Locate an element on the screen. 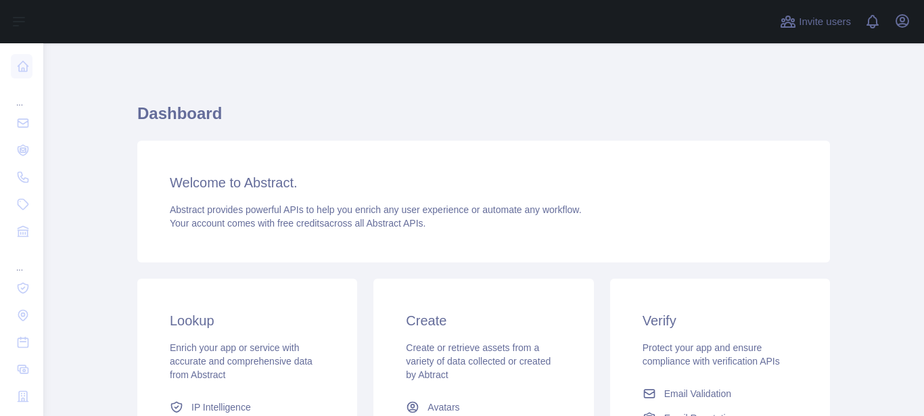 Image resolution: width=924 pixels, height=416 pixels. h3: Create is located at coordinates (483, 321).